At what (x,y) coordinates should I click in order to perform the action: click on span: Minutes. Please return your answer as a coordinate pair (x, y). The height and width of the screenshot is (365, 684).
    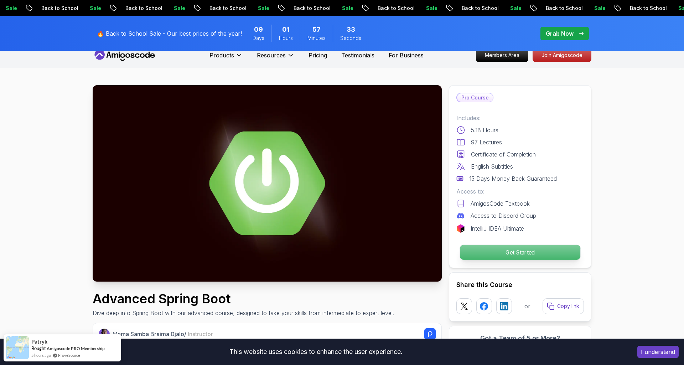
    Looking at the image, I should click on (316, 38).